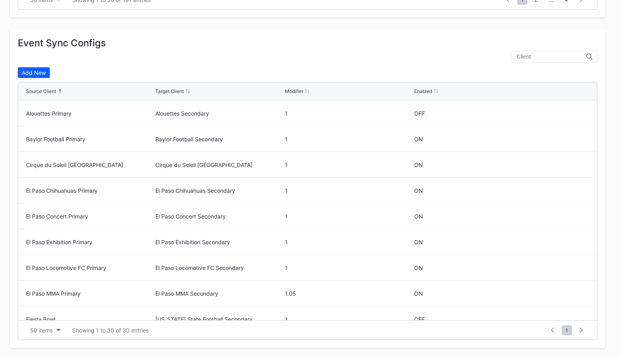  Describe the element at coordinates (219, 293) in the screenshot. I see `div: El Paso MMA Secondary` at that location.